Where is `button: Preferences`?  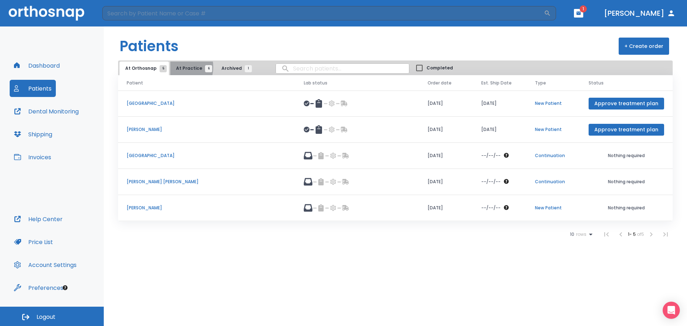
button: Preferences is located at coordinates (39, 288).